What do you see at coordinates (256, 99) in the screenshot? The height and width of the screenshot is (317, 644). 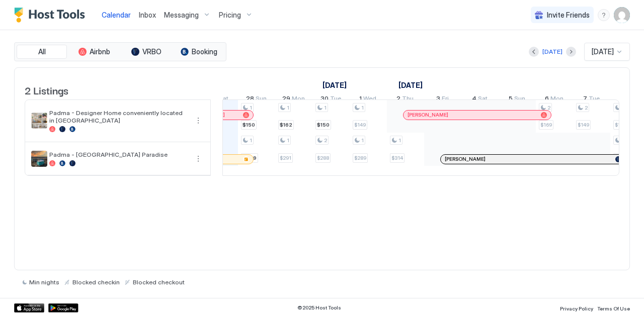 I see `a: September 28, 2025` at bounding box center [256, 99].